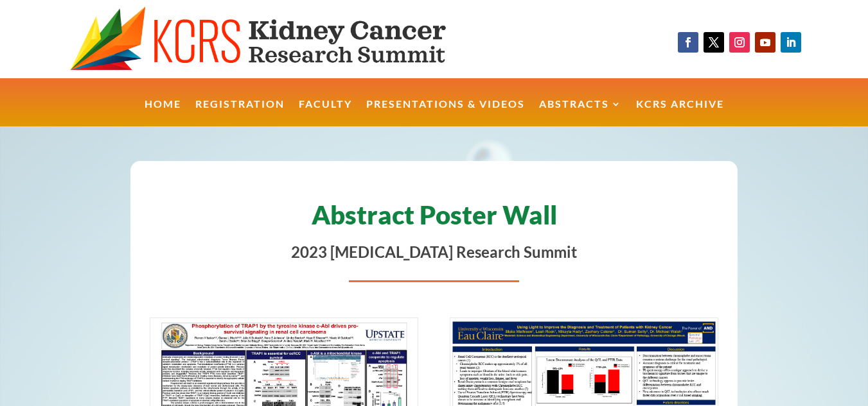 This screenshot has height=406, width=868. What do you see at coordinates (740, 42) in the screenshot?
I see `a: Follow on Instagram` at bounding box center [740, 42].